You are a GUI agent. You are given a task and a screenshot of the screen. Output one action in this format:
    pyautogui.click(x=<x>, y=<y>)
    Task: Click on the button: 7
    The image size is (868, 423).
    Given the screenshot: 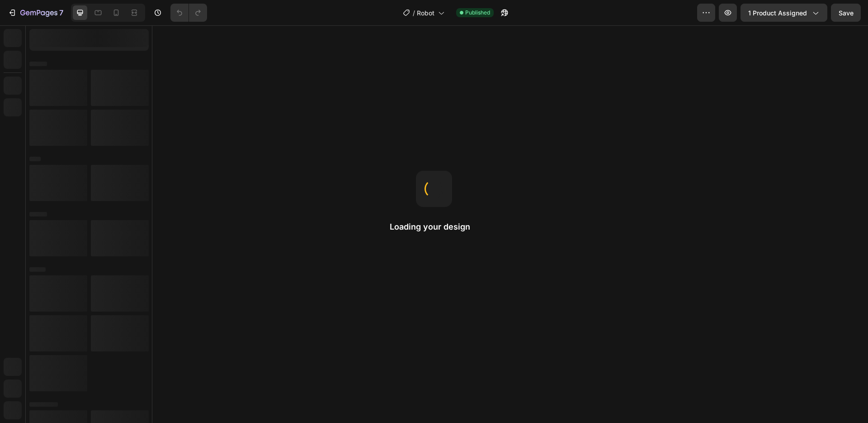 What is the action you would take?
    pyautogui.click(x=35, y=13)
    